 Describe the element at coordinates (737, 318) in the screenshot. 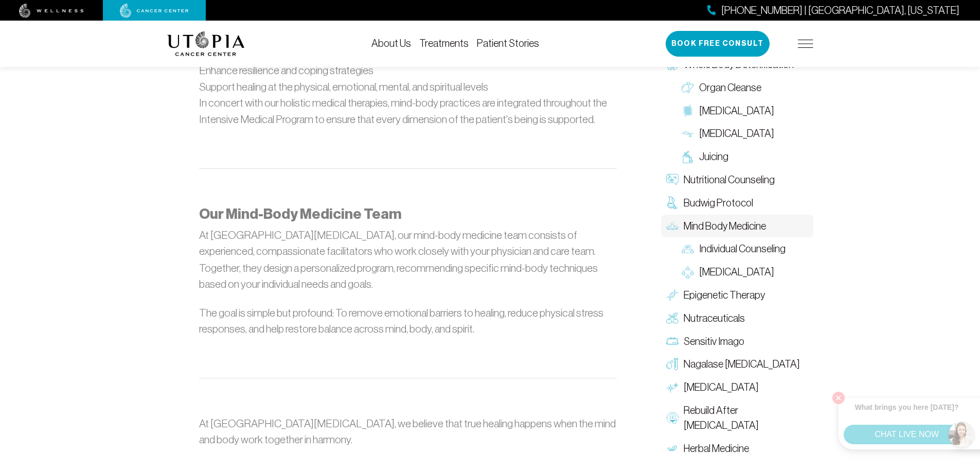

I see `a: Nutraceuticals` at that location.